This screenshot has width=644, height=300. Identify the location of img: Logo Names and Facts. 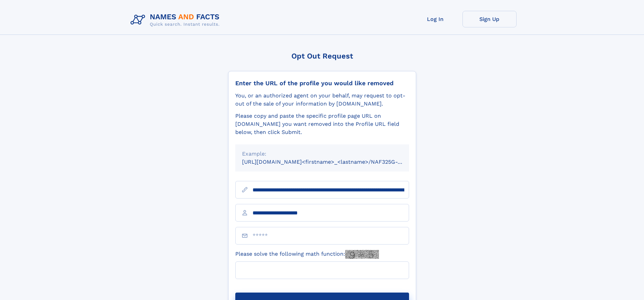
(177, 20).